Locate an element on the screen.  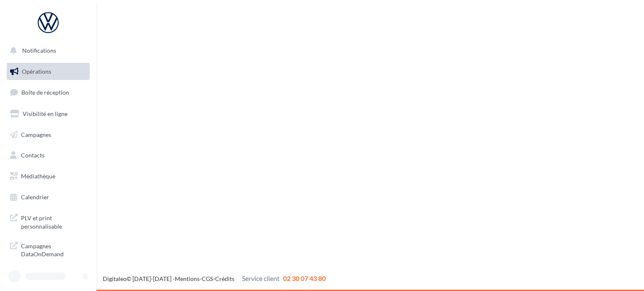
a: Crédits is located at coordinates (225, 279).